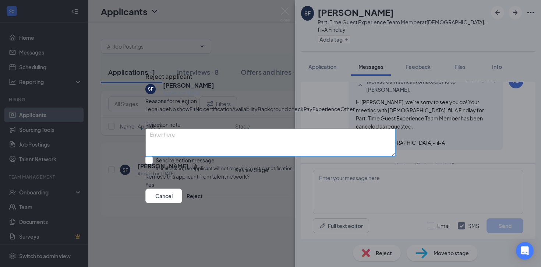 Image resolution: width=541 pixels, height=267 pixels. I want to click on h3: Reject applicant, so click(168, 77).